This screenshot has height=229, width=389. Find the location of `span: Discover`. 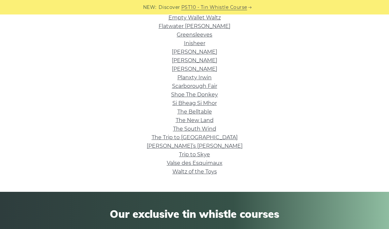

span: Discover is located at coordinates (169, 7).